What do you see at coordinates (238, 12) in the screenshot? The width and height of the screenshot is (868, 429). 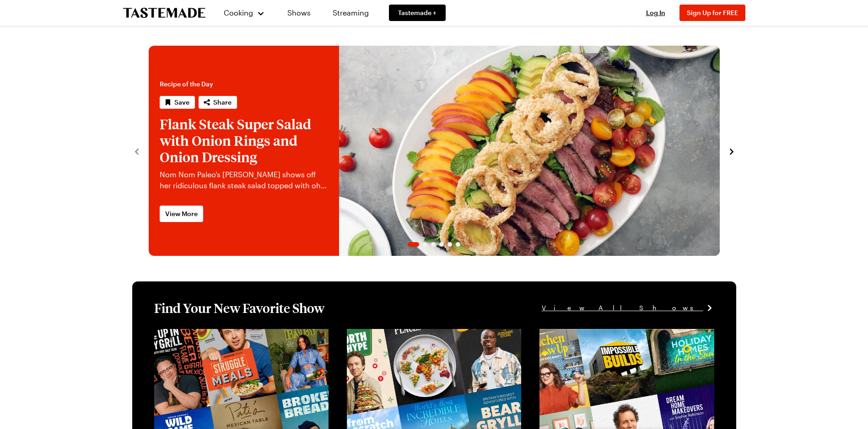 I see `span: Cooking` at bounding box center [238, 12].